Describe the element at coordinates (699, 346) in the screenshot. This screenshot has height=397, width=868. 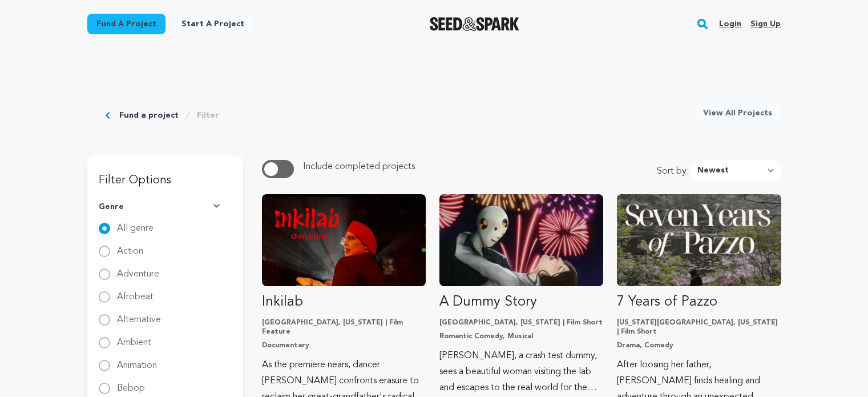
I see `p: Drama, Comedy` at that location.